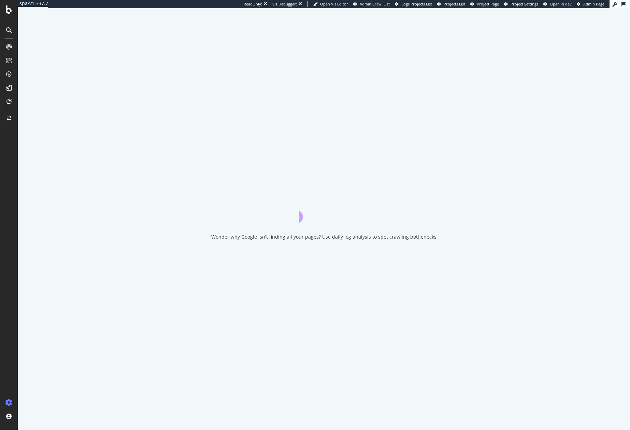 Image resolution: width=630 pixels, height=430 pixels. I want to click on a: Logs Projects List, so click(413, 4).